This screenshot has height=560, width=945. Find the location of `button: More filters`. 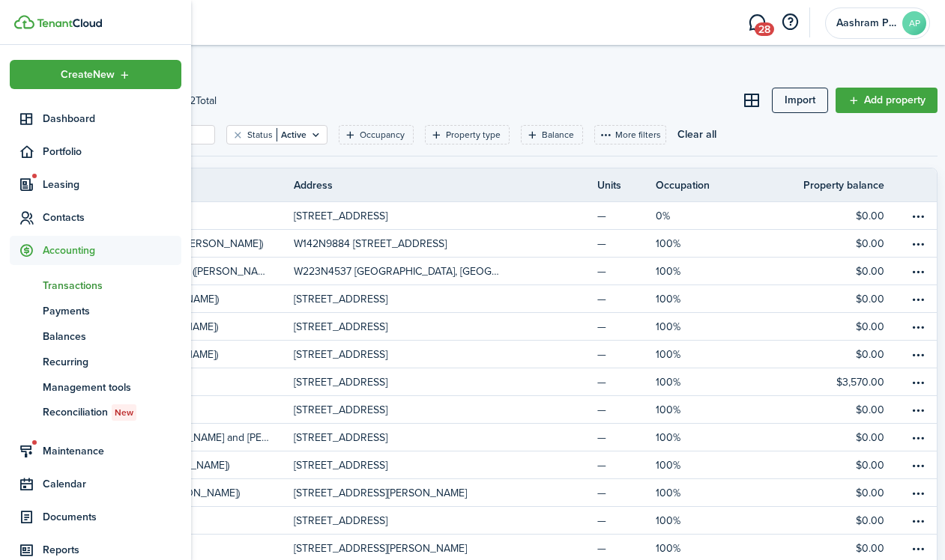

button: More filters is located at coordinates (630, 135).